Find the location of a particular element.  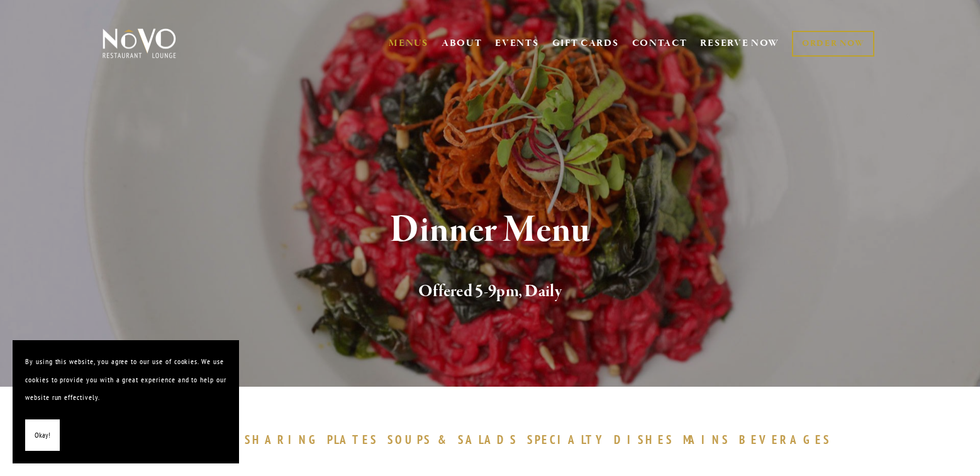

a: MAINS is located at coordinates (709, 439).